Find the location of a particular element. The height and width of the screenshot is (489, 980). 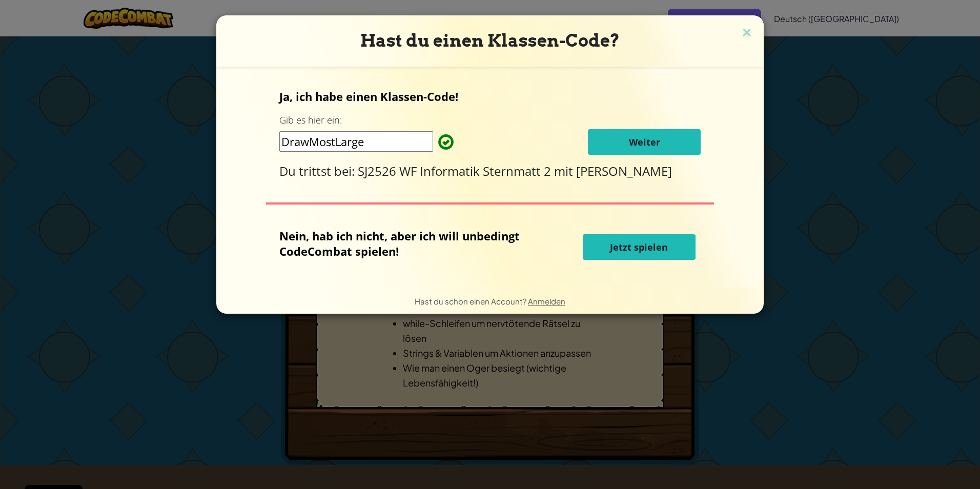

img: close icon is located at coordinates (747, 34).